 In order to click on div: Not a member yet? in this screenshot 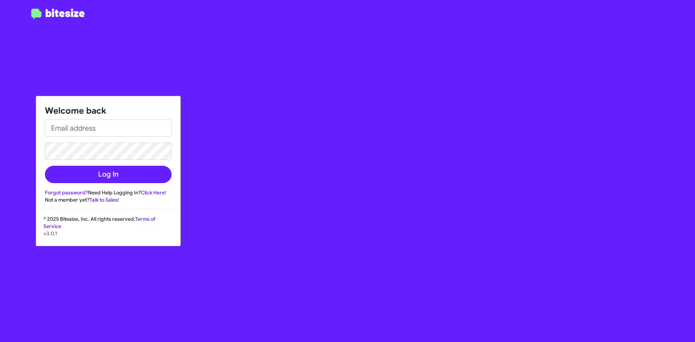, I will do `click(108, 200)`.